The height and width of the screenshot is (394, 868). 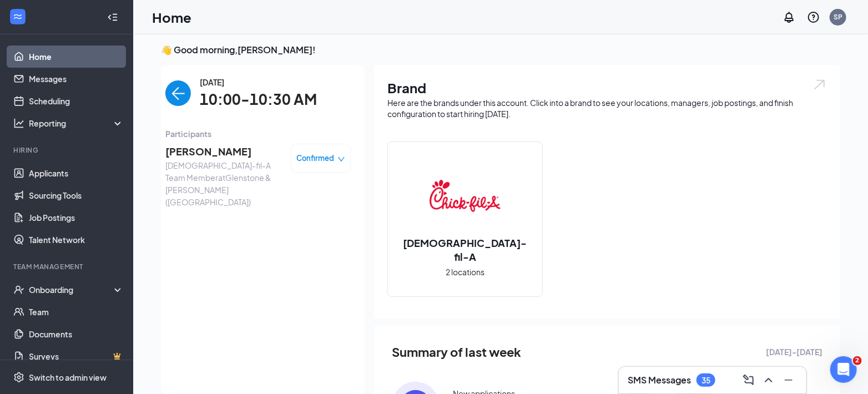 I want to click on svg: WorkstreamLogo, so click(x=18, y=17).